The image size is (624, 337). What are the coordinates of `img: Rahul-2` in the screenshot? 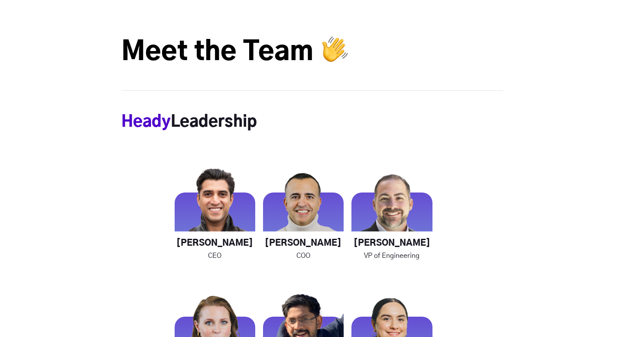 It's located at (215, 194).